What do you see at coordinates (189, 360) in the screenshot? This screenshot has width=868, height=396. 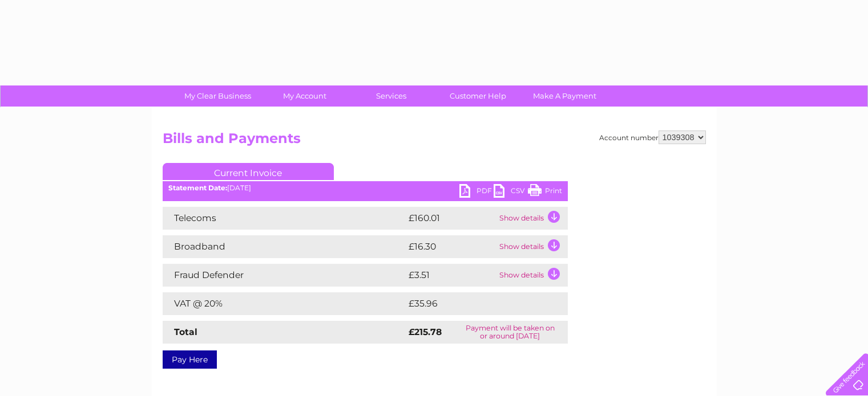 I see `a: Pay Here` at bounding box center [189, 360].